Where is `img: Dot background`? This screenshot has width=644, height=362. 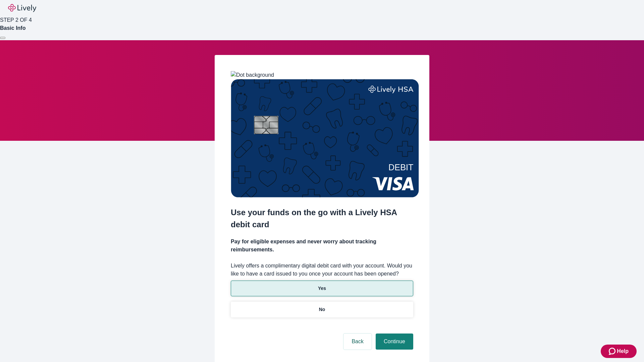 img: Dot background is located at coordinates (253, 75).